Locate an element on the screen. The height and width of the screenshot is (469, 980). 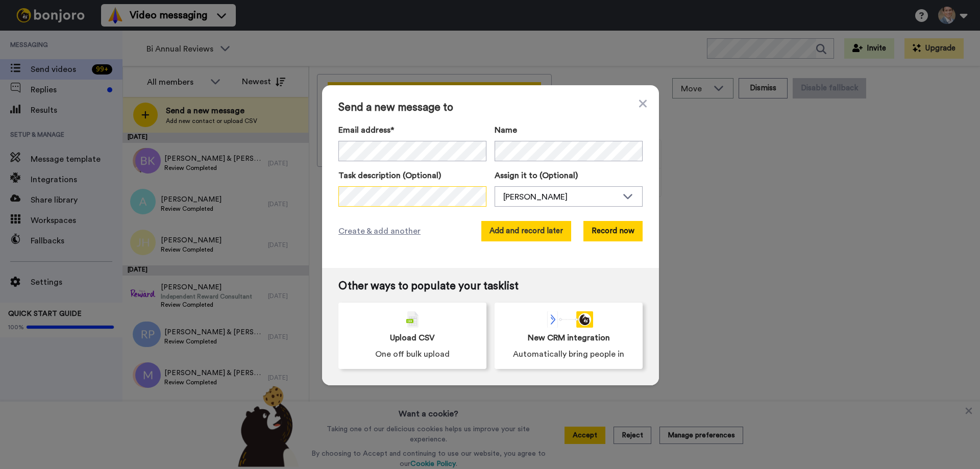
span: One off bulk upload is located at coordinates (412, 354).